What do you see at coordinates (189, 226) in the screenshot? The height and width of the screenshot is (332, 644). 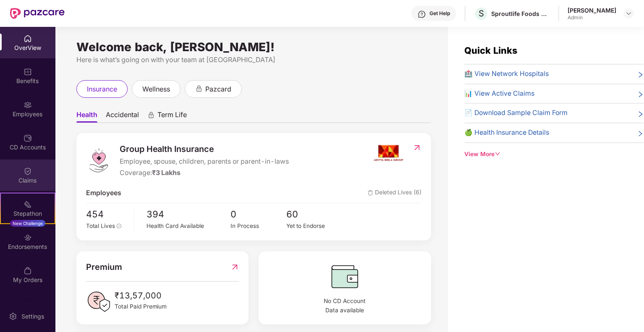 I see `div: Health Card Available` at bounding box center [189, 226].